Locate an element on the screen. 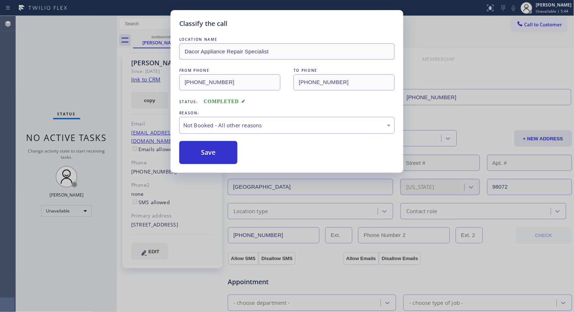  div: FROM PHONE is located at coordinates (230, 70).